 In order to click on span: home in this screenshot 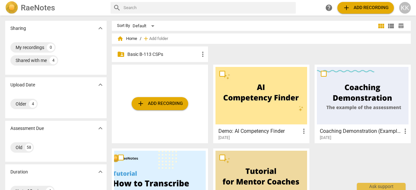, I will do `click(120, 39)`.